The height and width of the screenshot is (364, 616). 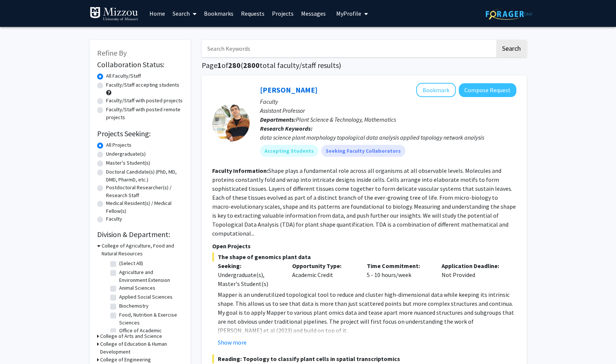 I want to click on span: 1, so click(x=219, y=65).